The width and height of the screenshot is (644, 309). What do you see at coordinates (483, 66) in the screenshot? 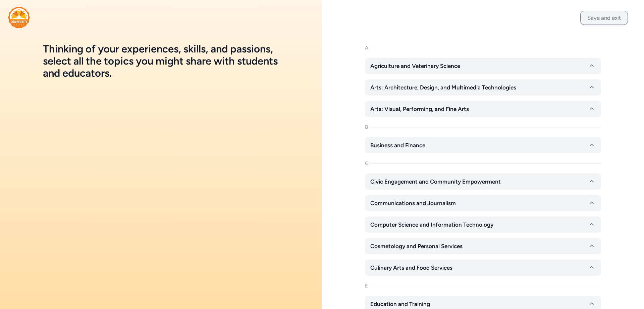
I see `button: Agriculture and Veterinary Science` at bounding box center [483, 66].